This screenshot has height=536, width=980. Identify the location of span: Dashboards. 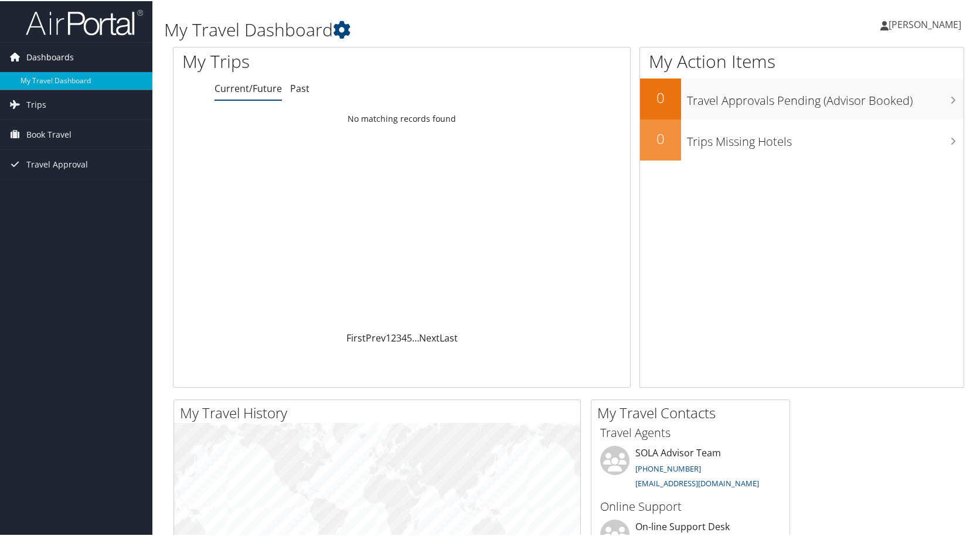
(50, 56).